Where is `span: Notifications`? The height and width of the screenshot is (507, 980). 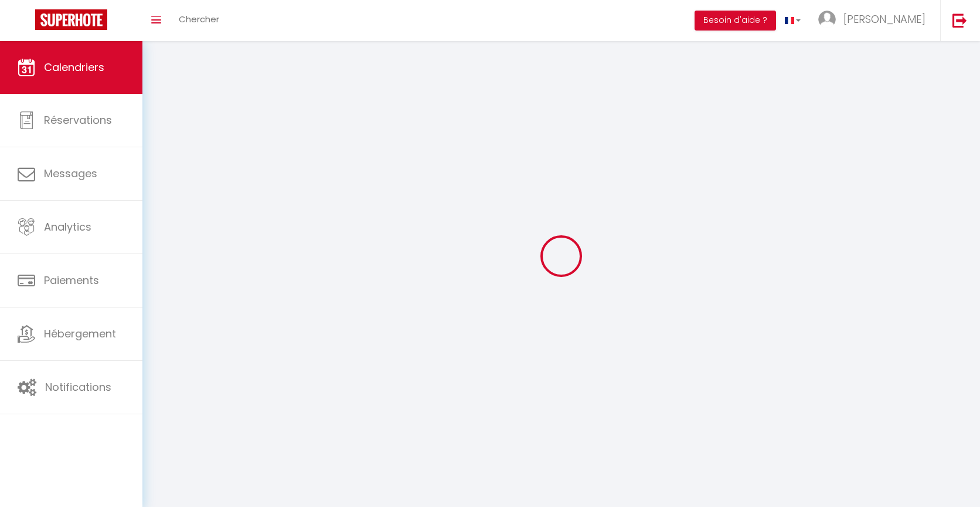 span: Notifications is located at coordinates (78, 386).